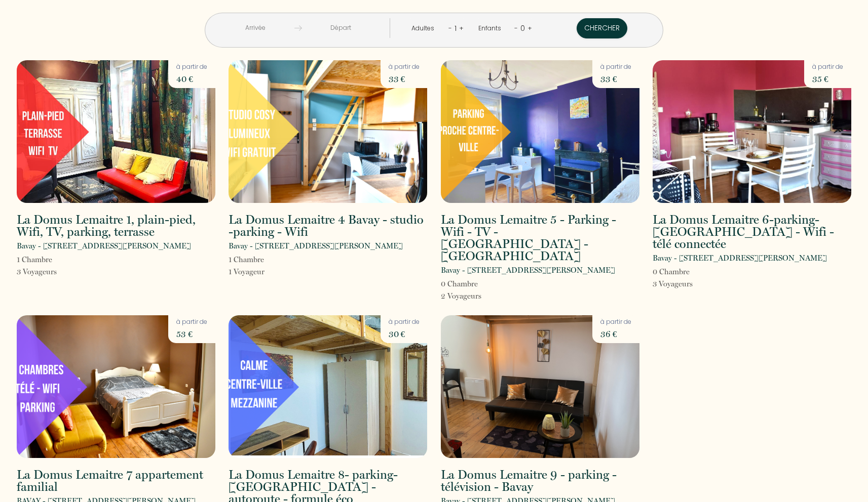  What do you see at coordinates (116, 226) in the screenshot?
I see `h2: La Domus Lemaitre 1, plain-pied, Wifi, TV, parking, terrasse` at bounding box center [116, 226].